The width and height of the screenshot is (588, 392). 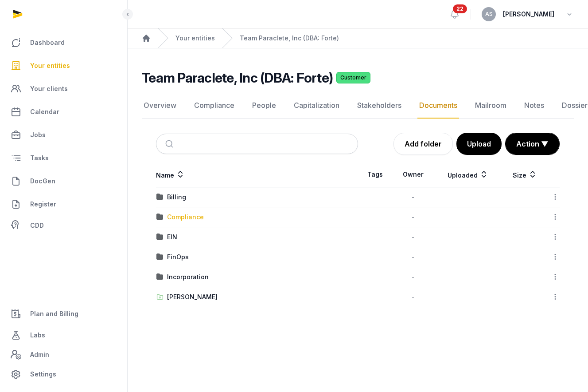 What do you see at coordinates (375, 174) in the screenshot?
I see `th: Tags` at bounding box center [375, 174].